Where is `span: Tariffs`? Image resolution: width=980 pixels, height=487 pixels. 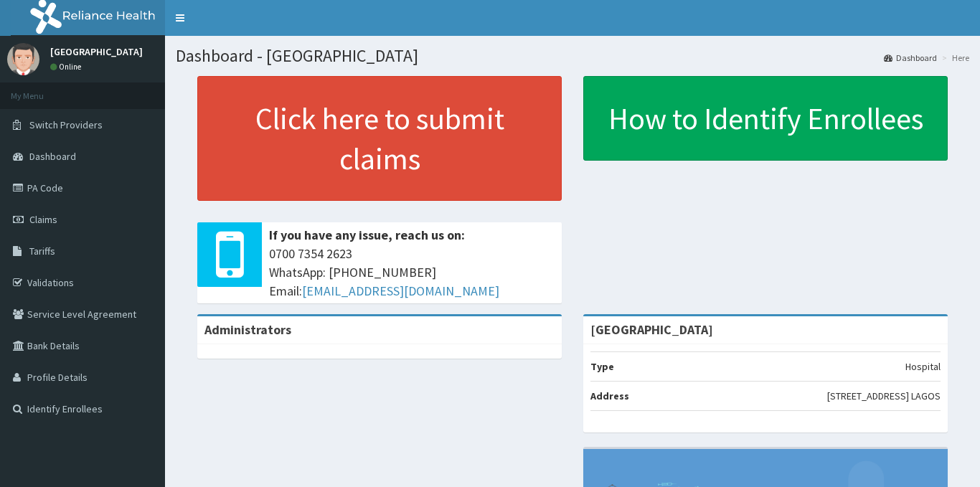
span: Tariffs is located at coordinates (42, 251).